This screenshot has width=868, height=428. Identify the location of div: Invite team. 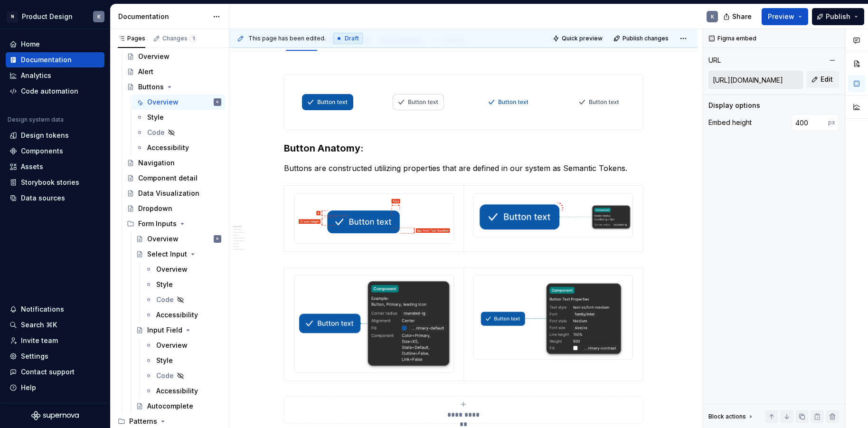
(40, 341).